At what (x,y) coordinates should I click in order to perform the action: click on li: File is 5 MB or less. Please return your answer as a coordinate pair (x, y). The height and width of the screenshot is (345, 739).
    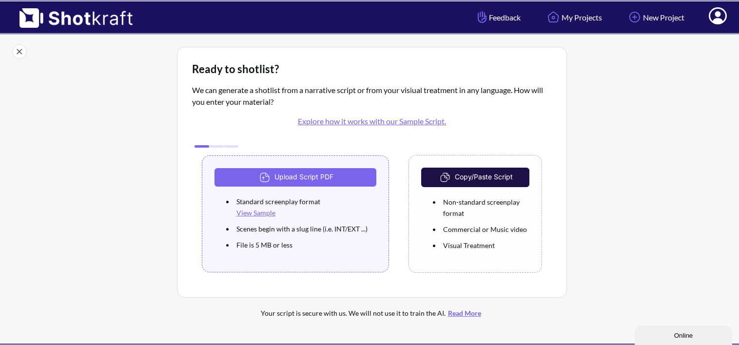
    Looking at the image, I should click on (305, 245).